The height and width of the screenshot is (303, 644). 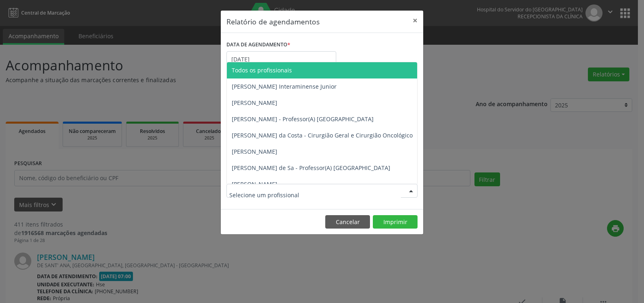 I want to click on label: DATA DE AGENDAMENTO, so click(x=258, y=45).